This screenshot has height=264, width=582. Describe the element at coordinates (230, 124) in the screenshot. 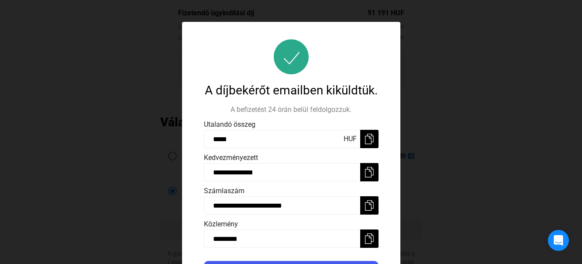

I see `span: Utalandó összeg` at that location.